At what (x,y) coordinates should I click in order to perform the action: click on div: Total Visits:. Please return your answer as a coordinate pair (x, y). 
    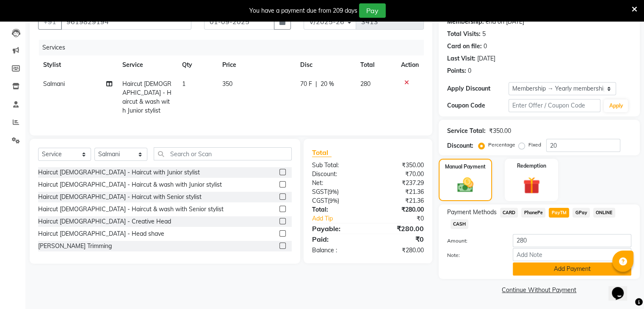
    Looking at the image, I should click on (464, 34).